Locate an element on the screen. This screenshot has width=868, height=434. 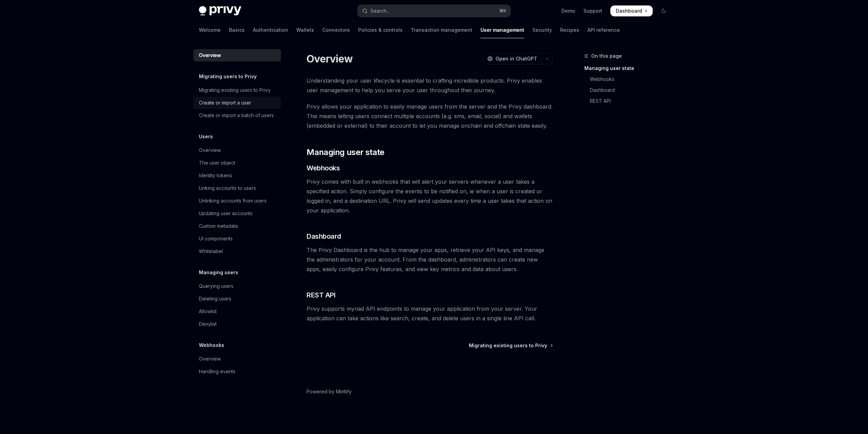
a: Custom metadata is located at coordinates (237, 226).